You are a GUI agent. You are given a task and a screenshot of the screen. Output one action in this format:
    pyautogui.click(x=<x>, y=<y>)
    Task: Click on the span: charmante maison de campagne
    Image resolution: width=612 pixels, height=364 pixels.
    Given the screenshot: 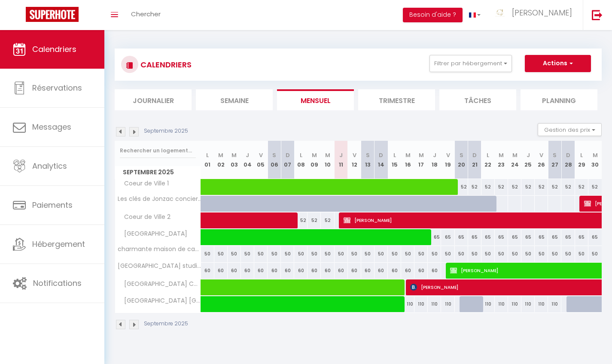 What is the action you would take?
    pyautogui.click(x=160, y=249)
    